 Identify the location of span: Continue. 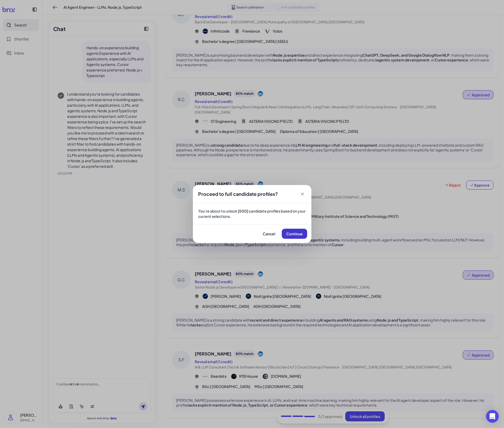
(294, 234).